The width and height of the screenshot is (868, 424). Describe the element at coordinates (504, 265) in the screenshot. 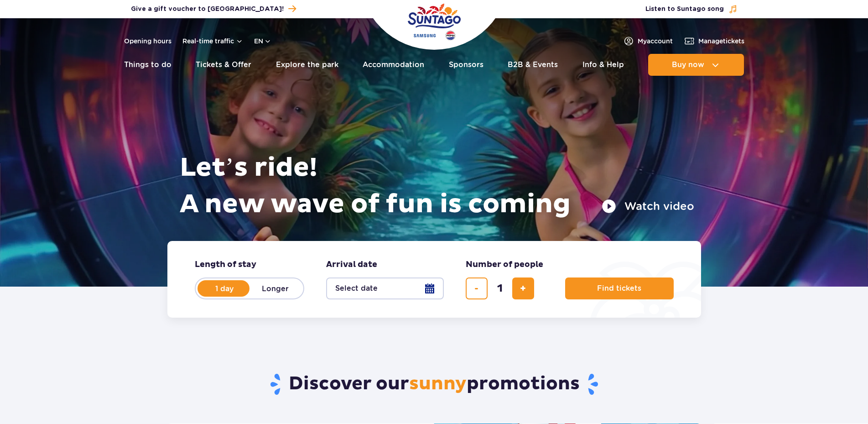

I see `span: Number of people` at that location.